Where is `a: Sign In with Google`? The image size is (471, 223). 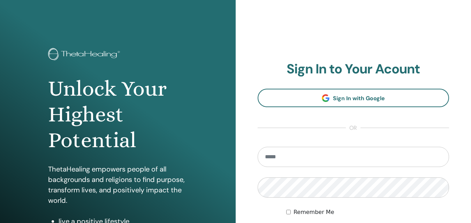 a: Sign In with Google is located at coordinates (353, 98).